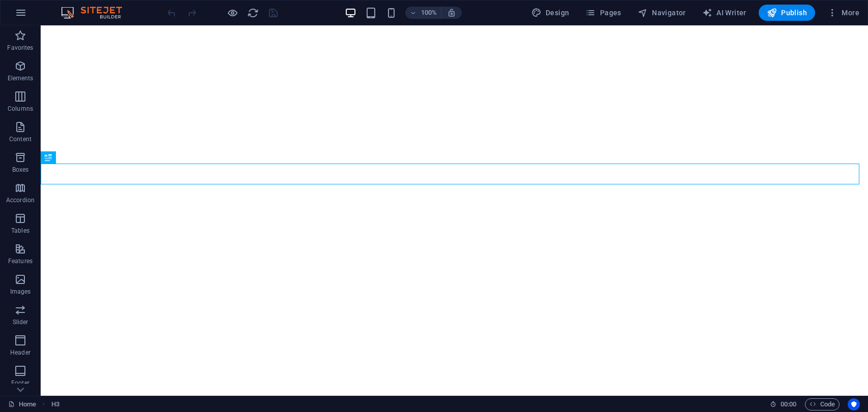 The height and width of the screenshot is (412, 868). What do you see at coordinates (783, 404) in the screenshot?
I see `h6: Session time` at bounding box center [783, 404].